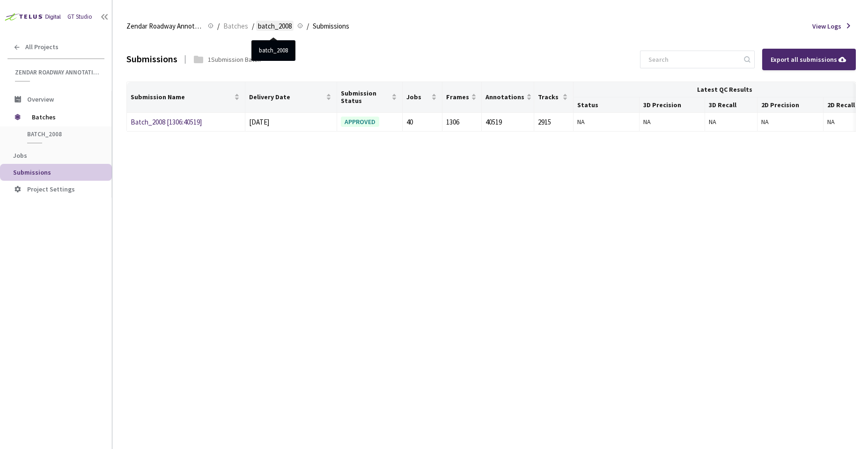 This screenshot has height=449, width=868. What do you see at coordinates (287, 97) in the screenshot?
I see `span: Delivery Date` at bounding box center [287, 97].